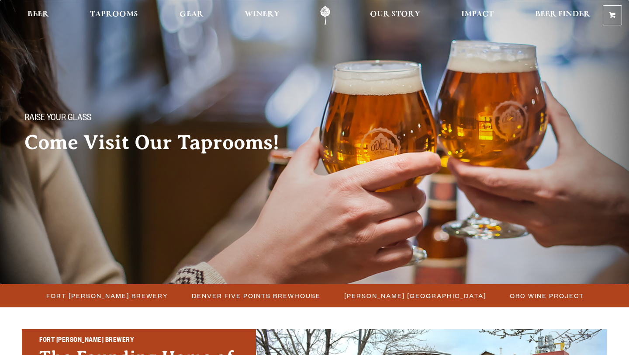  I want to click on span: Beer, so click(38, 14).